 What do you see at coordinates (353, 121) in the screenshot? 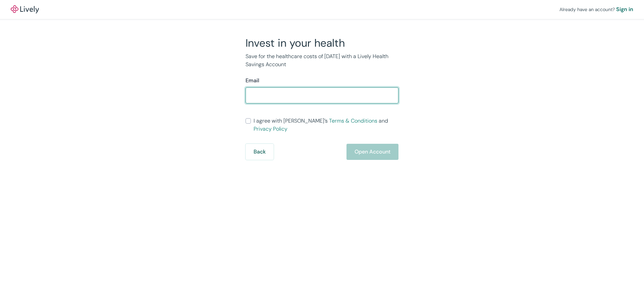
I see `a: Terms & Conditions` at bounding box center [353, 121].